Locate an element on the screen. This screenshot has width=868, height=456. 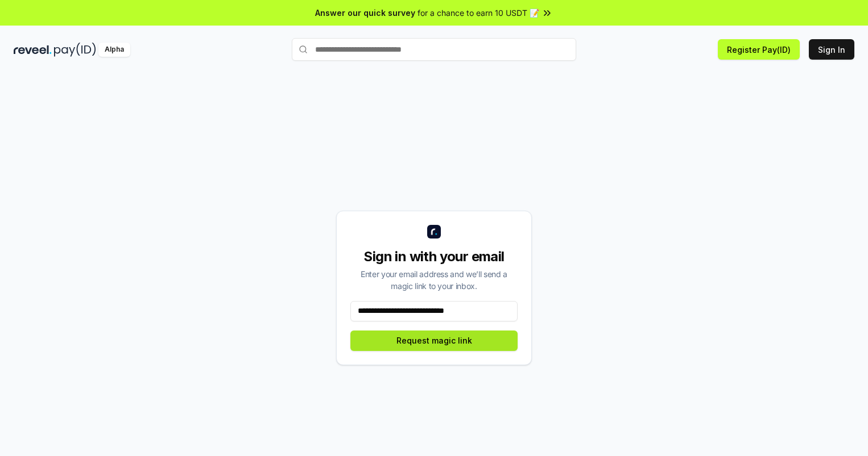
span: Answer our quick survey is located at coordinates (365, 12).